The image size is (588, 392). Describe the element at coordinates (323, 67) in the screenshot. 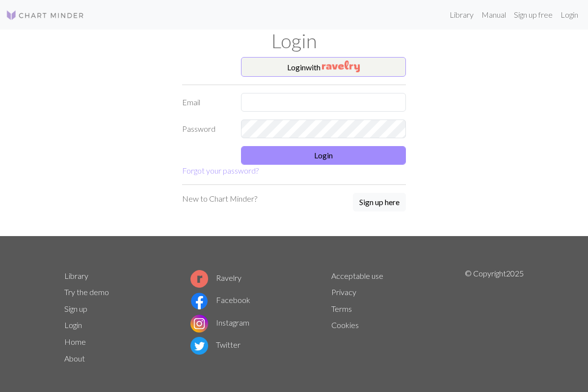

I see `button: Loginwith` at that location.